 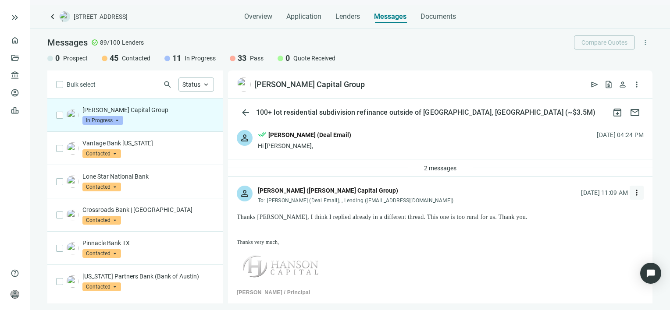 What do you see at coordinates (608, 85) in the screenshot?
I see `span: request_quote` at bounding box center [608, 85].